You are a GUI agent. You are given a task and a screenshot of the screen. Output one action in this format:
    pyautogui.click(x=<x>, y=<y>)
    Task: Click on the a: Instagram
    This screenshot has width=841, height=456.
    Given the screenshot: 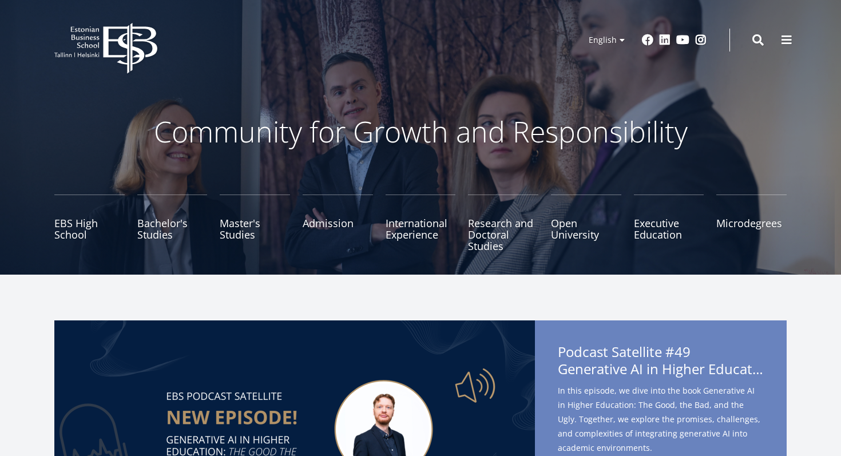 What is the action you would take?
    pyautogui.click(x=701, y=40)
    